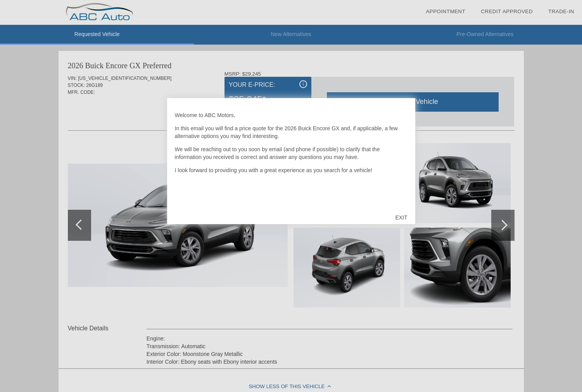  I want to click on div: EXIT, so click(401, 217).